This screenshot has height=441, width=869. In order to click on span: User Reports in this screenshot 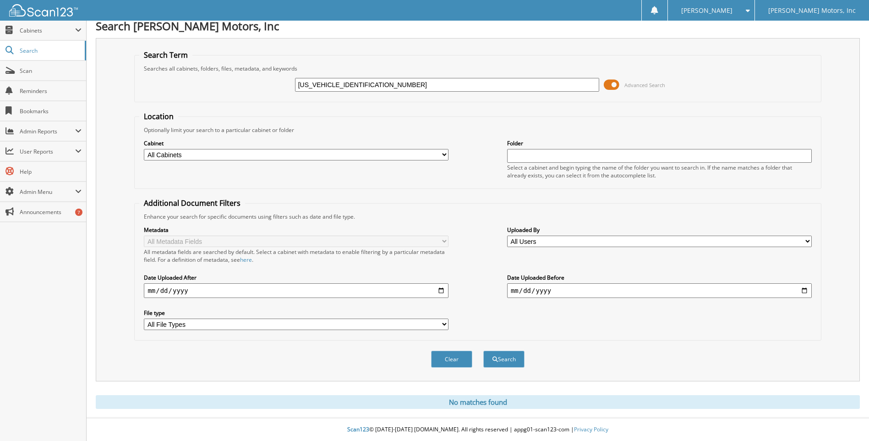, I will do `click(47, 151)`.